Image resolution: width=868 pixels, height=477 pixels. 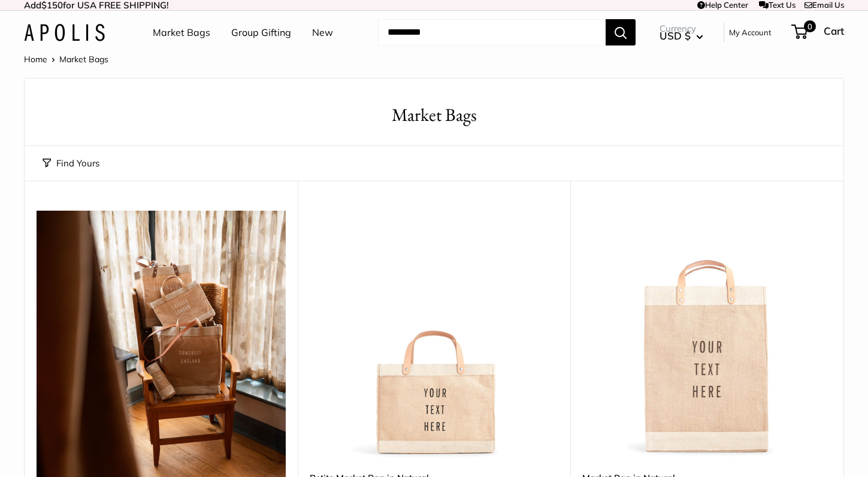 What do you see at coordinates (434, 115) in the screenshot?
I see `h1: Market Bags` at bounding box center [434, 115].